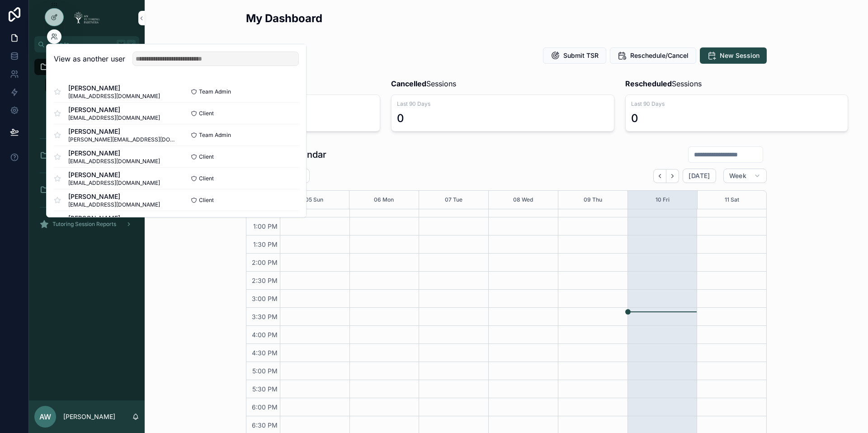 The image size is (868, 433). Describe the element at coordinates (315, 200) in the screenshot. I see `div: 05 Sun` at that location.